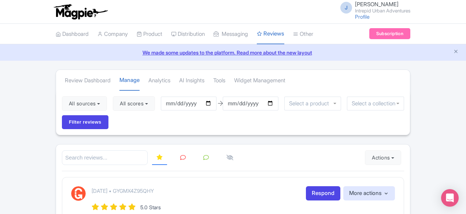 Image resolution: width=466 pixels, height=214 pixels. Describe the element at coordinates (129, 81) in the screenshot. I see `a: Manage` at that location.